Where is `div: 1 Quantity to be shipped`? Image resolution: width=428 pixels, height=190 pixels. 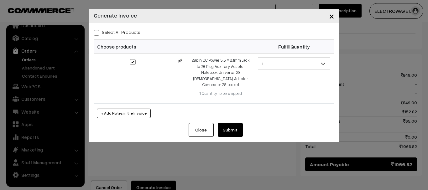 div: 1 Quantity to be shipped is located at coordinates (221, 94).